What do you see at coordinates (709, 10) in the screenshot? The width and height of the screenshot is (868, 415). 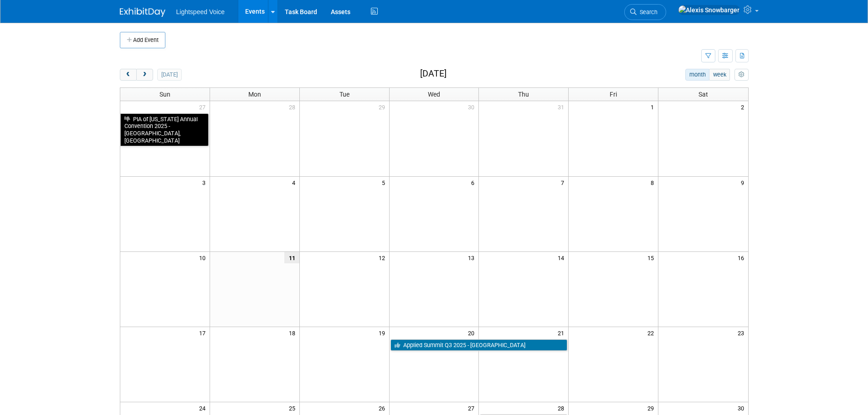 I see `img: Alexis Snowbarger` at bounding box center [709, 10].